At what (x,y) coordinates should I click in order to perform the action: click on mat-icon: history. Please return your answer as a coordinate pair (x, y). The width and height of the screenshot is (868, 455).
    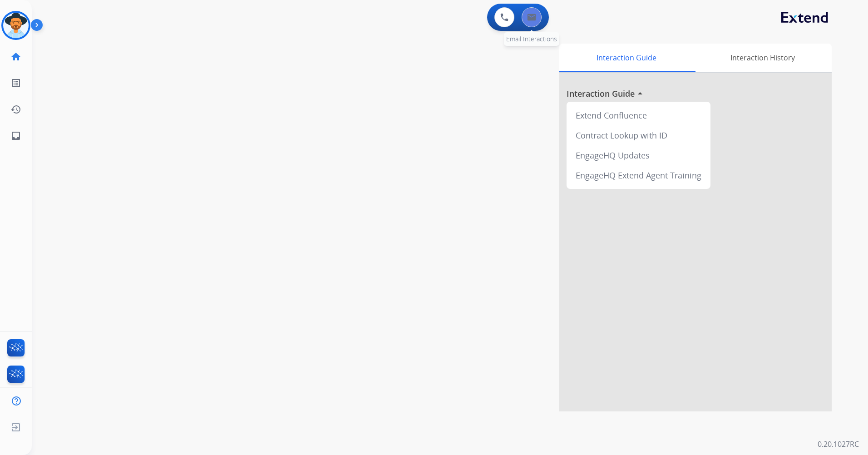
    Looking at the image, I should click on (16, 110).